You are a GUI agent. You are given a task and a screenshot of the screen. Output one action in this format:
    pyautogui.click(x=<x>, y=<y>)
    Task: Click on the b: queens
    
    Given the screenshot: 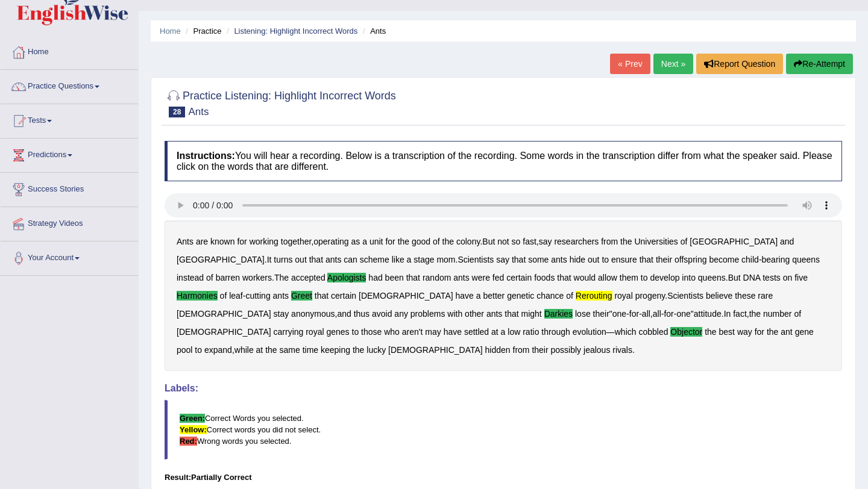 What is the action you would take?
    pyautogui.click(x=711, y=278)
    